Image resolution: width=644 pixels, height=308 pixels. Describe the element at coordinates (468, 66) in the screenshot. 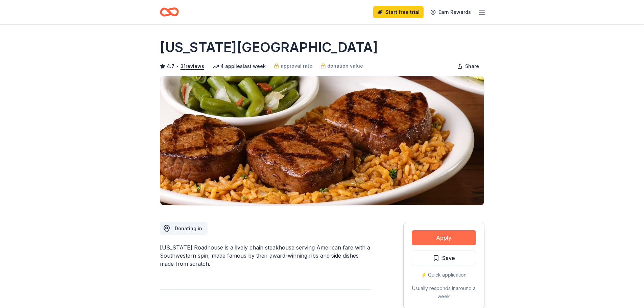

I see `button: Share` at that location.